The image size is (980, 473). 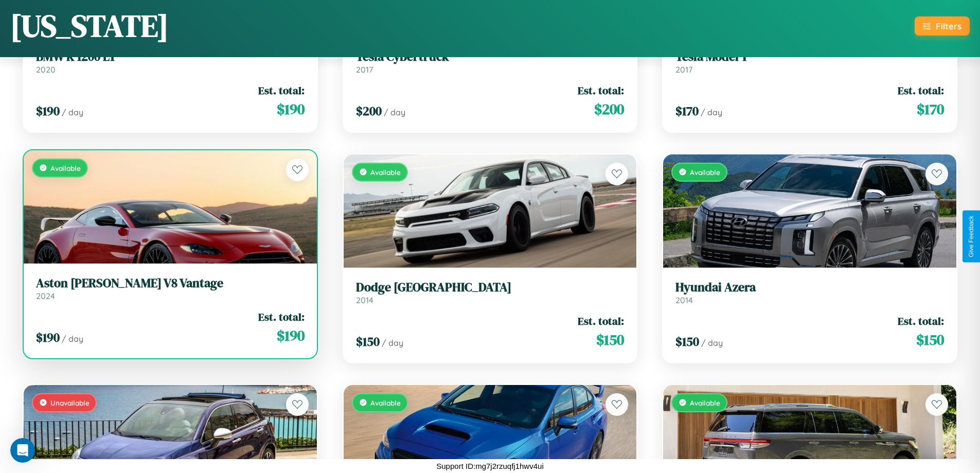 I want to click on p: Support ID: mg7j2rzuqfj1hwv4ui, so click(x=490, y=466).